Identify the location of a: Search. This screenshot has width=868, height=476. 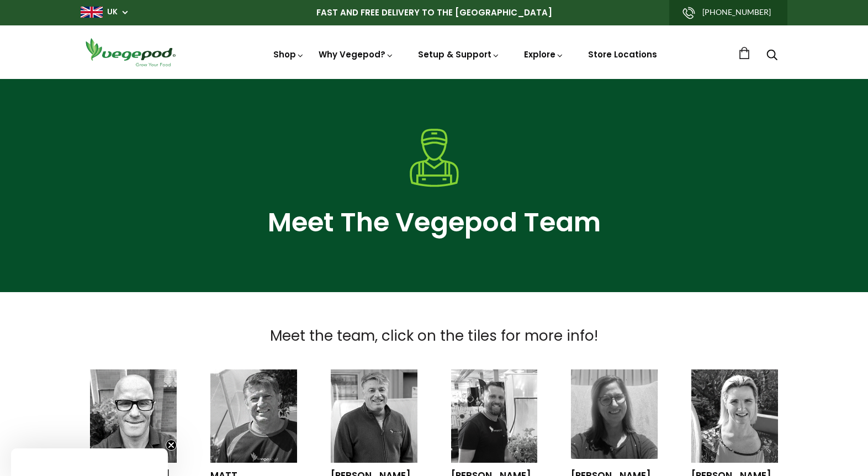
(772, 55).